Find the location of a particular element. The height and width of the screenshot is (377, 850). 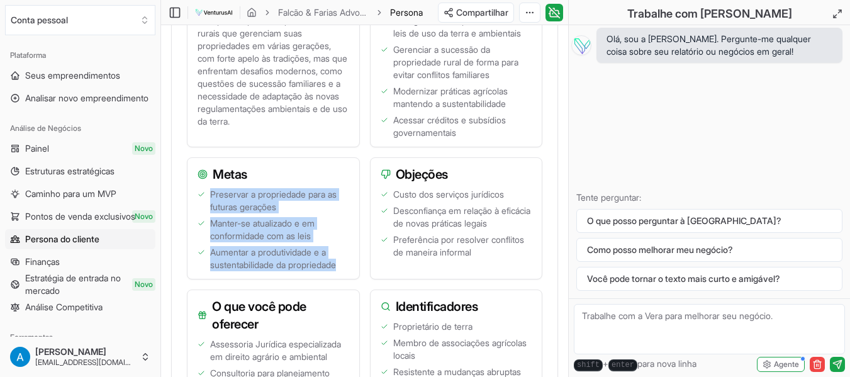

button: Selecione uma organização is located at coordinates (80, 20).